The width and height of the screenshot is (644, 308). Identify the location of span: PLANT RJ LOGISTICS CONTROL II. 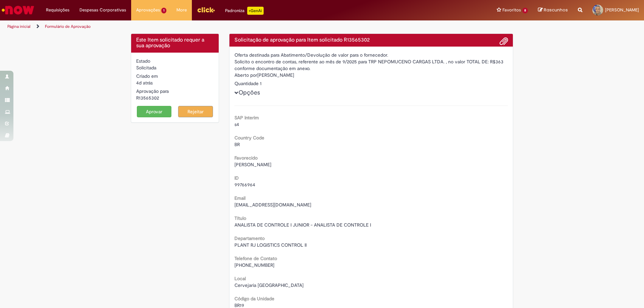
(270, 245).